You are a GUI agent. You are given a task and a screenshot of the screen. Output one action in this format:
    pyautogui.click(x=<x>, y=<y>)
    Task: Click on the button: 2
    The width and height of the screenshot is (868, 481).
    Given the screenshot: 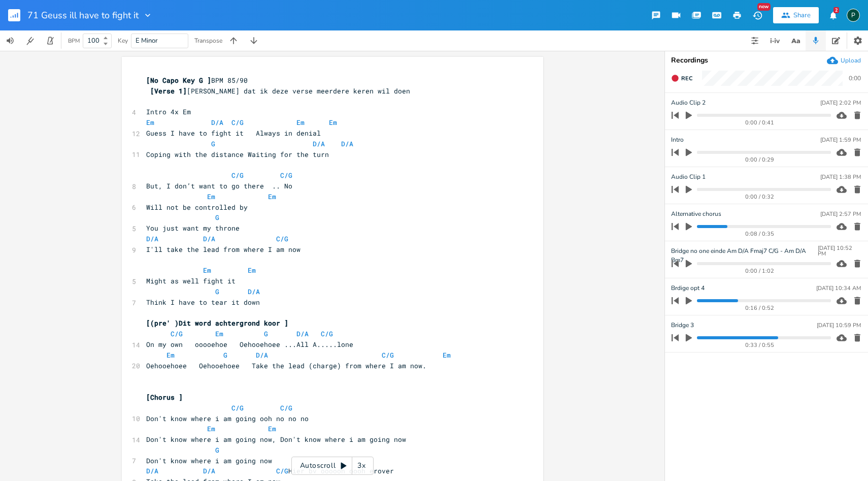 What is the action you would take?
    pyautogui.click(x=833, y=15)
    